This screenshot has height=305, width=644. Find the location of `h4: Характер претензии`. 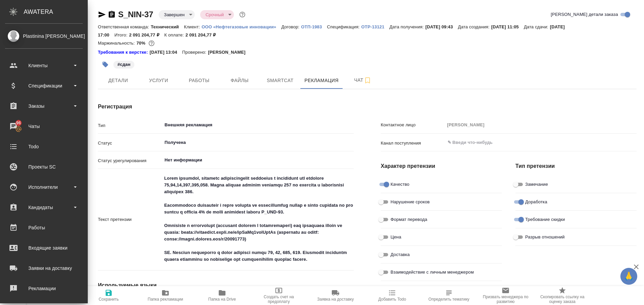

h4: Характер претензии is located at coordinates (441, 166).